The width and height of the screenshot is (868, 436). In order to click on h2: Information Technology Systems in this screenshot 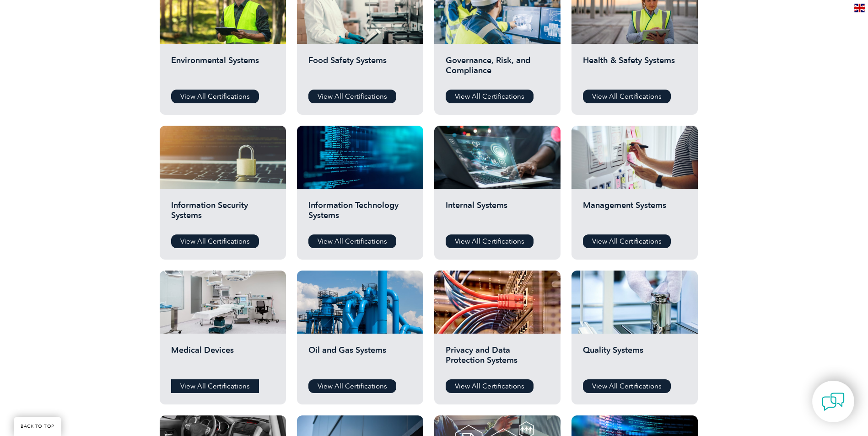, I will do `click(360, 214)`.